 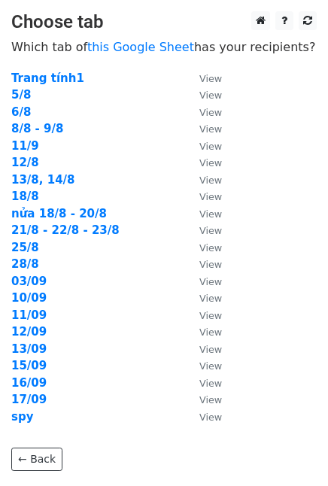 I want to click on strong: 16/09, so click(x=29, y=383).